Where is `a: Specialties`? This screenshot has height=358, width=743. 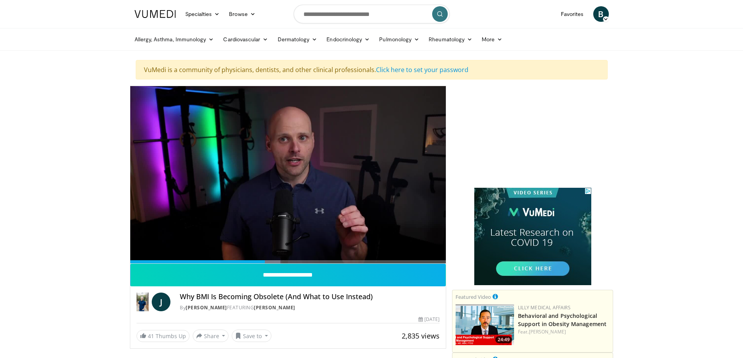 a: Specialties is located at coordinates (202, 14).